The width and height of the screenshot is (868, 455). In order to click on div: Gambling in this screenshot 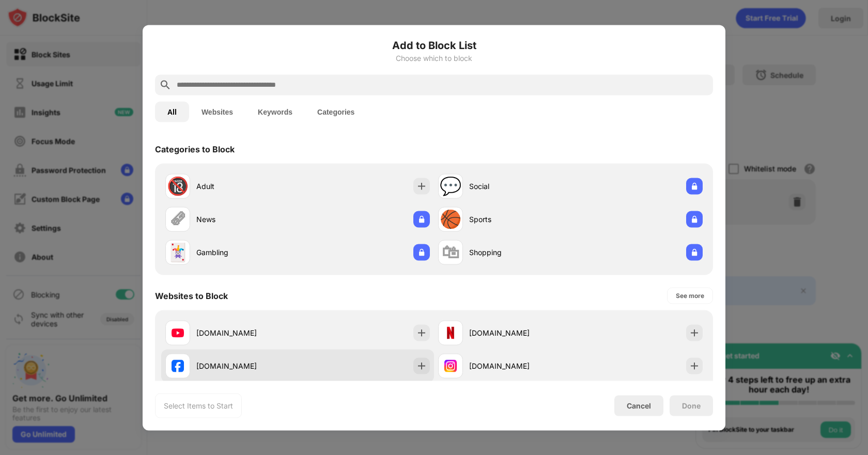, I will do `click(247, 252)`.